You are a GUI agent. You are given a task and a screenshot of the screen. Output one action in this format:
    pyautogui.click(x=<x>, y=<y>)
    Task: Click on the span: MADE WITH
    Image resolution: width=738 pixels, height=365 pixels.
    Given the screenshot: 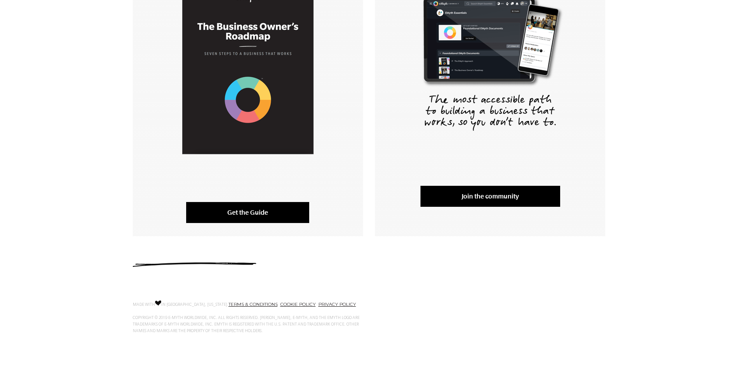 What is the action you would take?
    pyautogui.click(x=144, y=305)
    